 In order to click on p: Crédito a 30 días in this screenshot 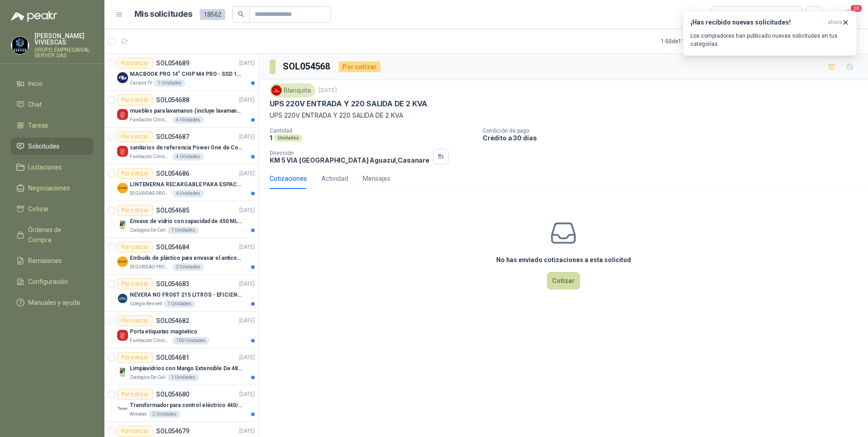, I will do `click(673, 137)`.